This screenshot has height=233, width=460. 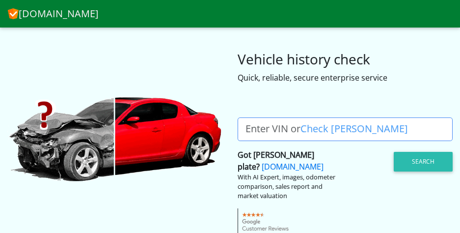 What do you see at coordinates (13, 13) in the screenshot?
I see `img: CheckVIN.com.au logo` at bounding box center [13, 13].